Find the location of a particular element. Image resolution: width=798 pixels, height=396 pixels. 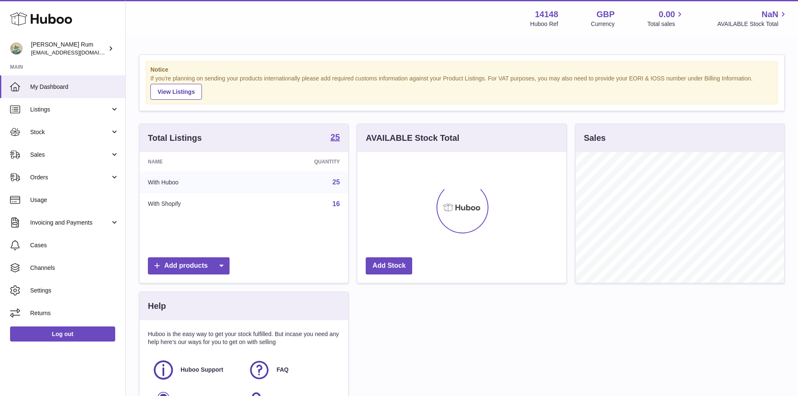

strong: 14148 is located at coordinates (546, 14).